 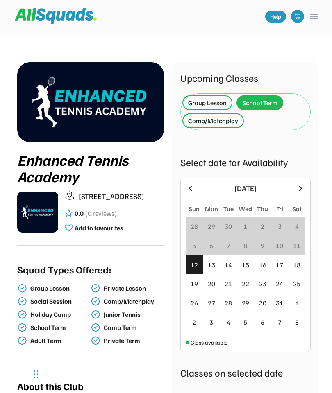 What do you see at coordinates (297, 209) in the screenshot?
I see `div: Sat` at bounding box center [297, 209].